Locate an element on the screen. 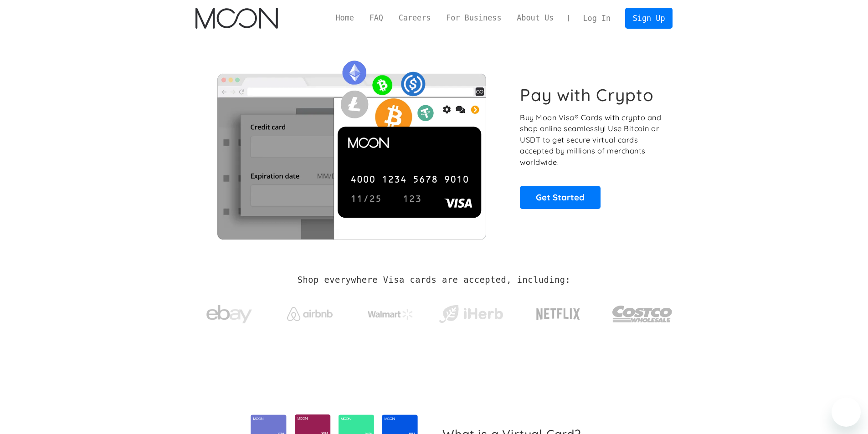 This screenshot has width=868, height=434. img: Moon Cards let you spend your crypto anywhere Visa is accepted. is located at coordinates (352, 147).